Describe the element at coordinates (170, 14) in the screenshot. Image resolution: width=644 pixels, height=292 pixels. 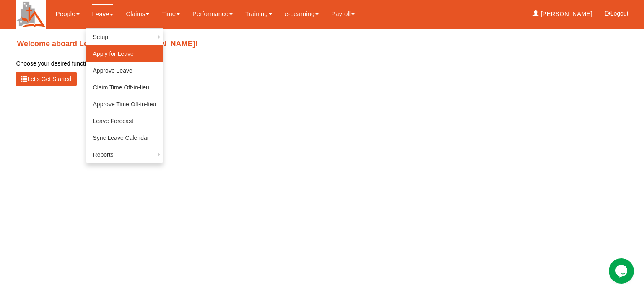
I see `a: Time` at that location.